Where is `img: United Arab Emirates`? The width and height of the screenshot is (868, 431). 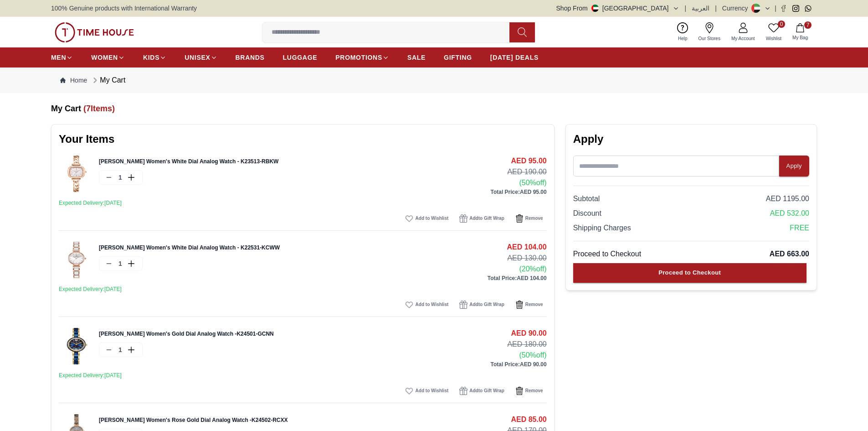 img: United Arab Emirates is located at coordinates (595, 8).